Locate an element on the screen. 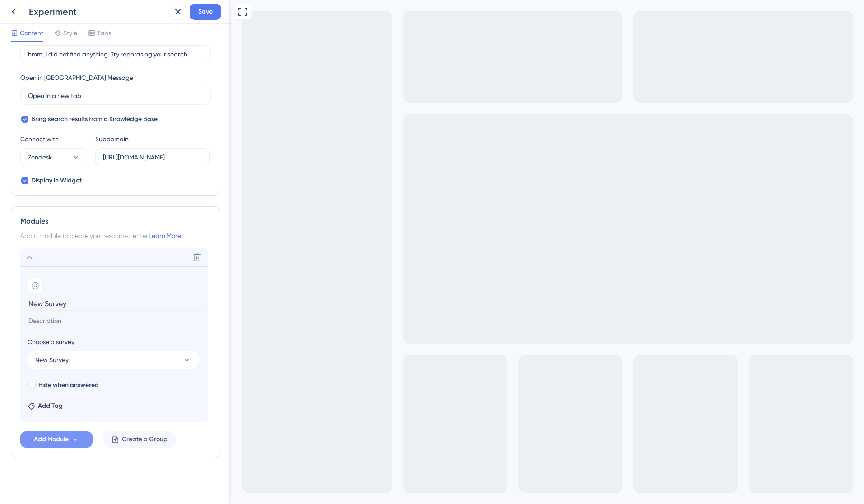 The height and width of the screenshot is (504, 864). span: Save is located at coordinates (205, 12).